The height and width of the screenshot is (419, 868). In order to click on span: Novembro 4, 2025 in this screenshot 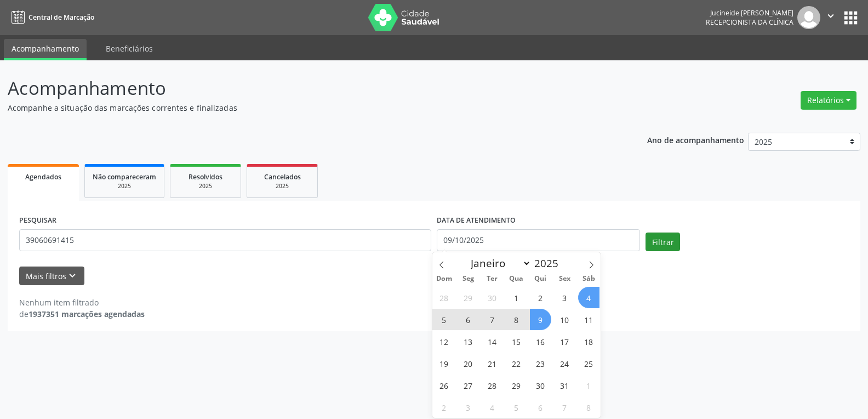, I will do `click(492, 407)`.